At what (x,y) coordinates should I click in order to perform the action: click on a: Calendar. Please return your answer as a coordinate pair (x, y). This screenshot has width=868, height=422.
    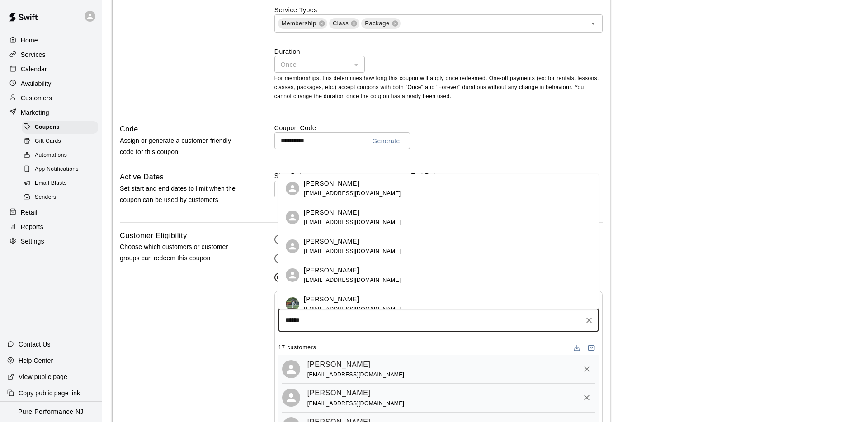
    Looking at the image, I should click on (51, 69).